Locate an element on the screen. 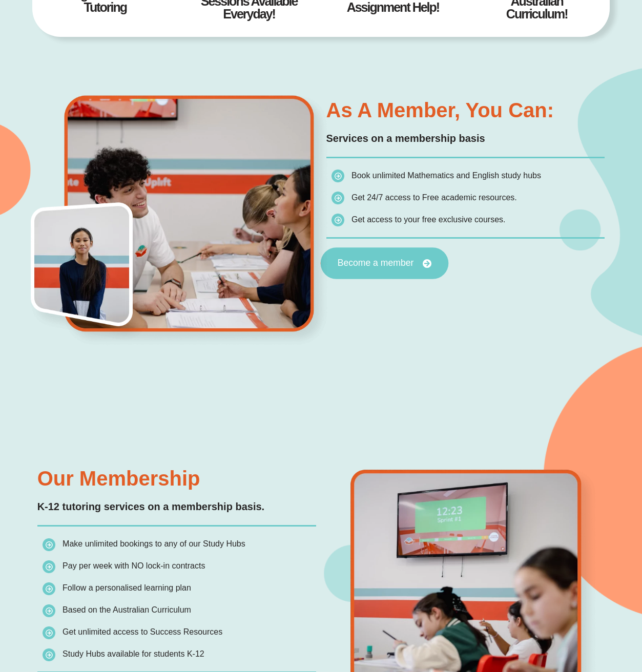  span: Become a member is located at coordinates (374, 263).